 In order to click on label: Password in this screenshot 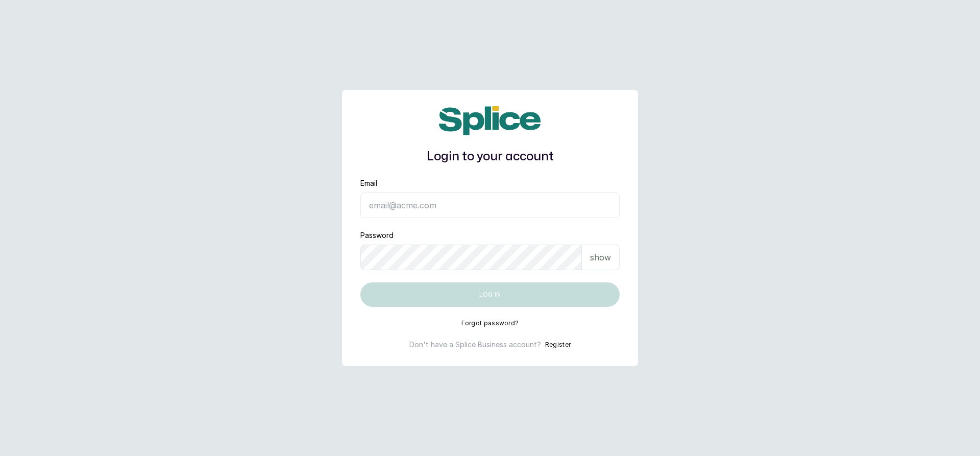, I will do `click(376, 235)`.